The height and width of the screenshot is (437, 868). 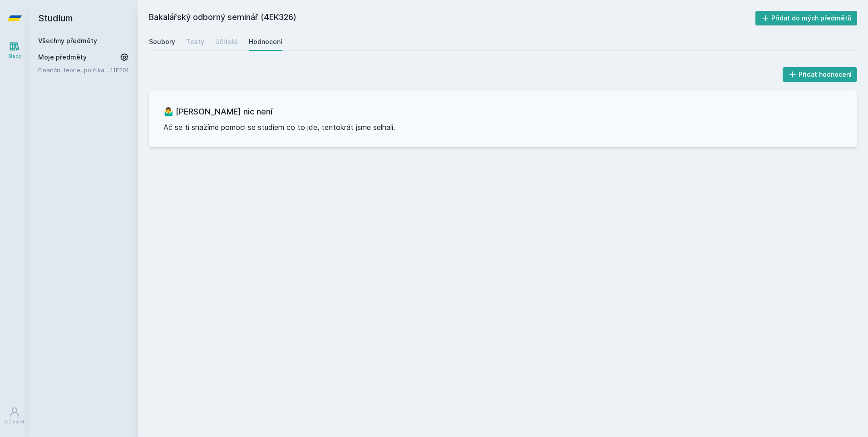 What do you see at coordinates (266, 42) in the screenshot?
I see `div: Hodnocení` at bounding box center [266, 42].